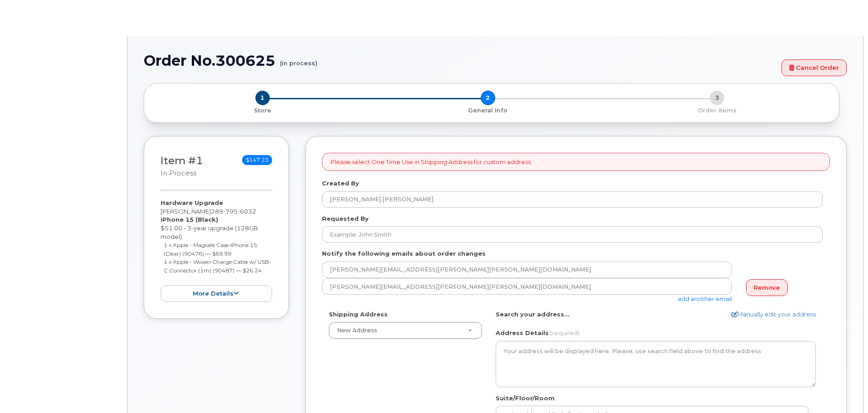  What do you see at coordinates (767, 288) in the screenshot?
I see `a: Remove` at bounding box center [767, 288].